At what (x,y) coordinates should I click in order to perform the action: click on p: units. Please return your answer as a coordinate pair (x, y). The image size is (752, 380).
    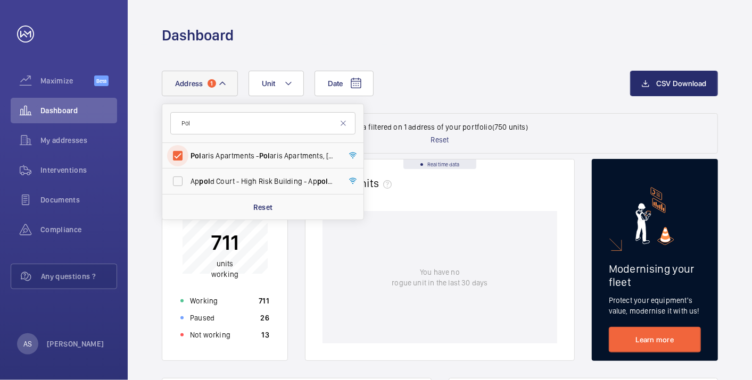
    Looking at the image, I should click on (225, 270).